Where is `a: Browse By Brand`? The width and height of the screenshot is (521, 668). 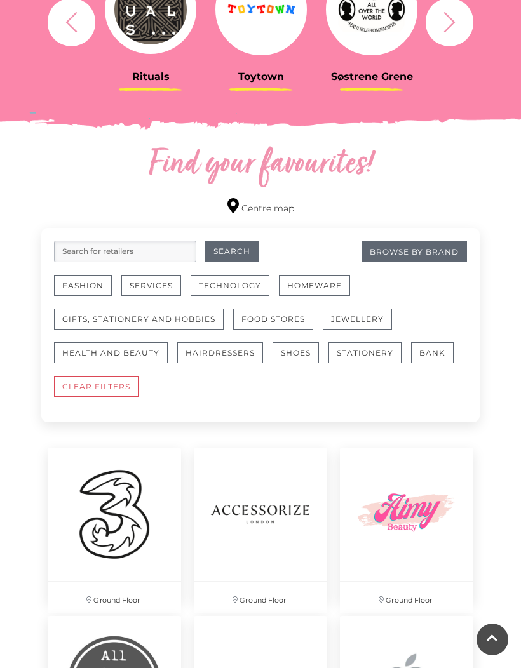
a: Browse By Brand is located at coordinates (414, 251).